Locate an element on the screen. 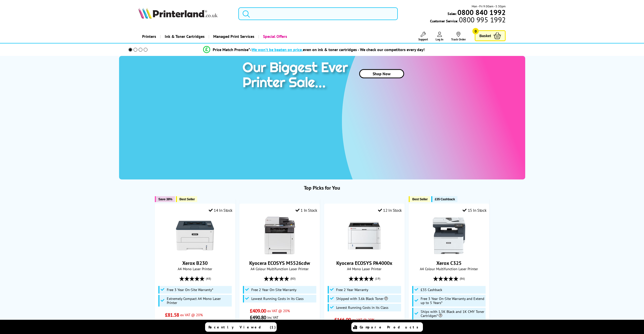 The height and width of the screenshot is (334, 644). span: We won’t be beaten on price, is located at coordinates (277, 50).